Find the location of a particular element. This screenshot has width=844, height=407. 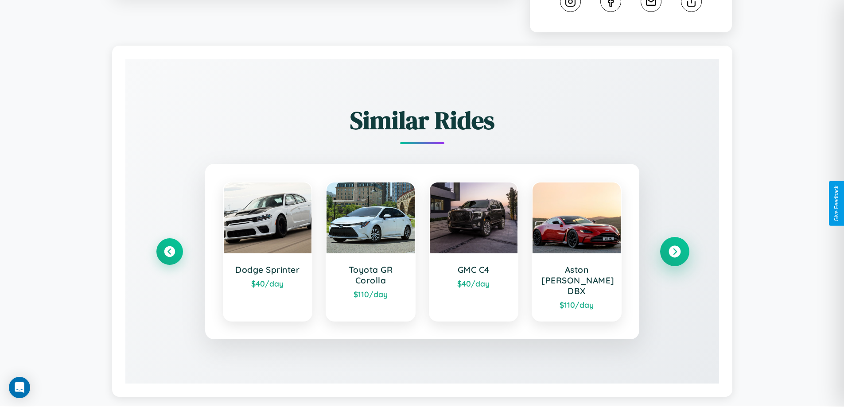

div: Open Intercom Messenger is located at coordinates (20, 388).